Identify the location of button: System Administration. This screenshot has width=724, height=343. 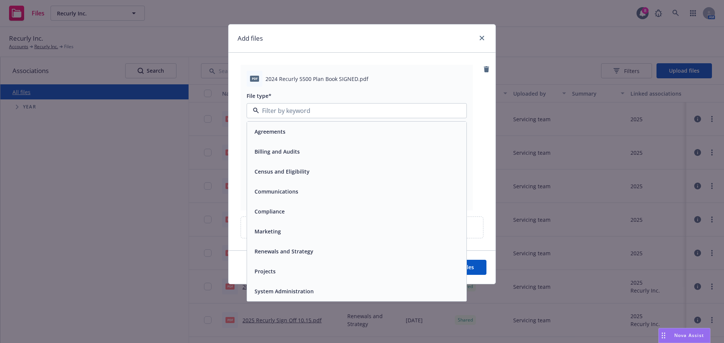
(284, 291).